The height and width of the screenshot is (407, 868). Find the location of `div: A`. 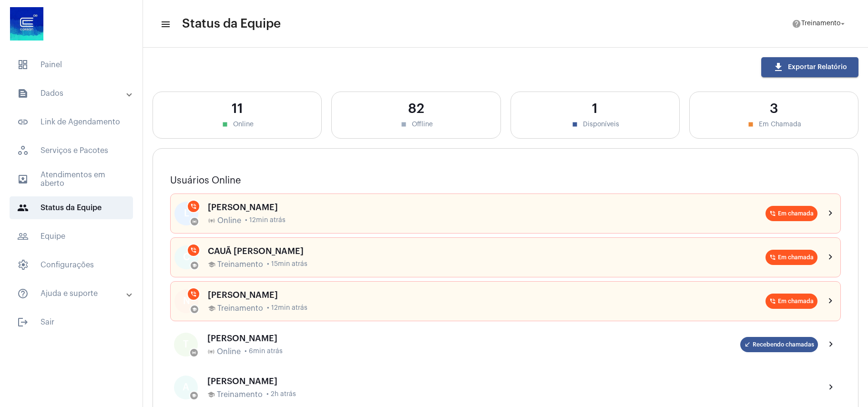

div: A is located at coordinates (186, 388).